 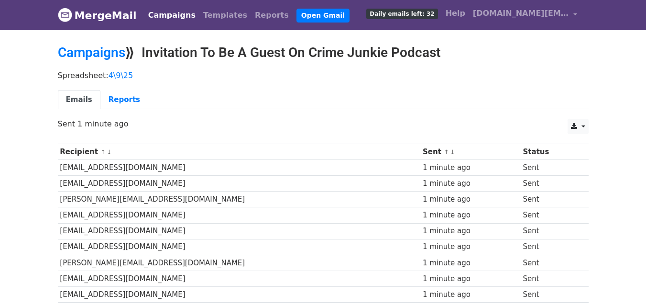 I want to click on span: Daily emails left: 32, so click(x=402, y=14).